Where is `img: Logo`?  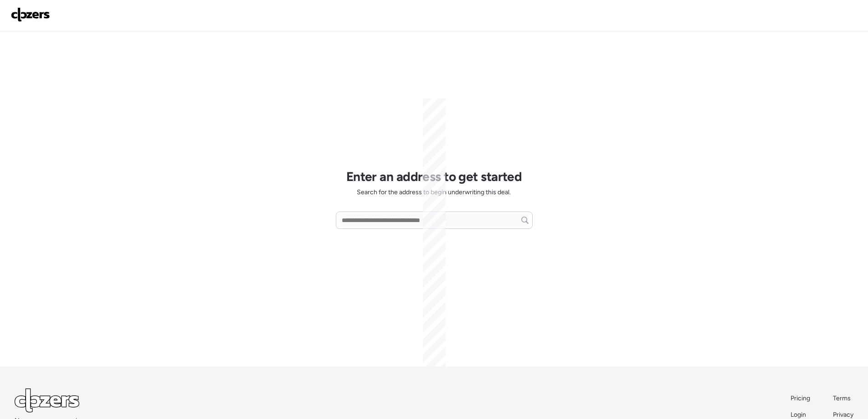
img: Logo is located at coordinates (30, 15).